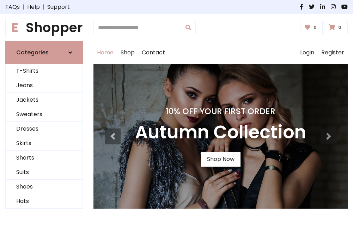  Describe the element at coordinates (44, 114) in the screenshot. I see `a: Sweaters` at that location.